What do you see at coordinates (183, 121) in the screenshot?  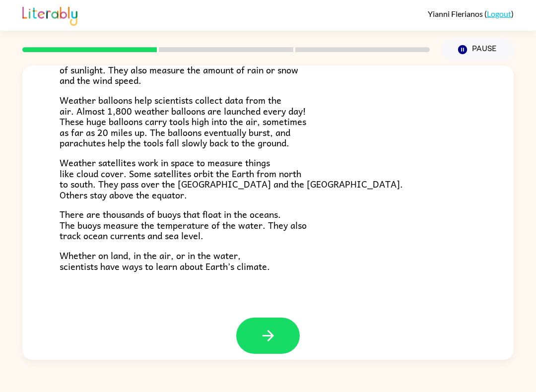 I see `span: Weather balloons help scientists collect data from the air. Almost 1,800 weather balloons are lau...` at bounding box center [183, 121].